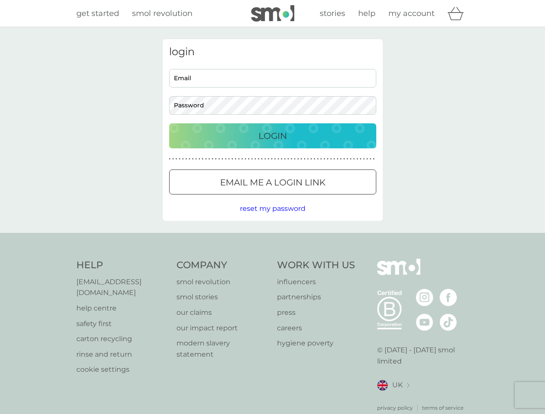 The height and width of the screenshot is (414, 545). Describe the element at coordinates (316, 282) in the screenshot. I see `p: influencers` at that location.